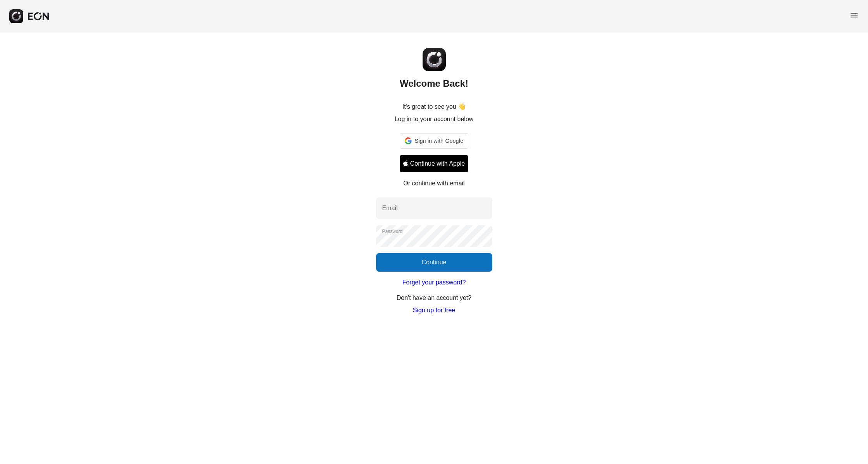  I want to click on span: menu, so click(854, 15).